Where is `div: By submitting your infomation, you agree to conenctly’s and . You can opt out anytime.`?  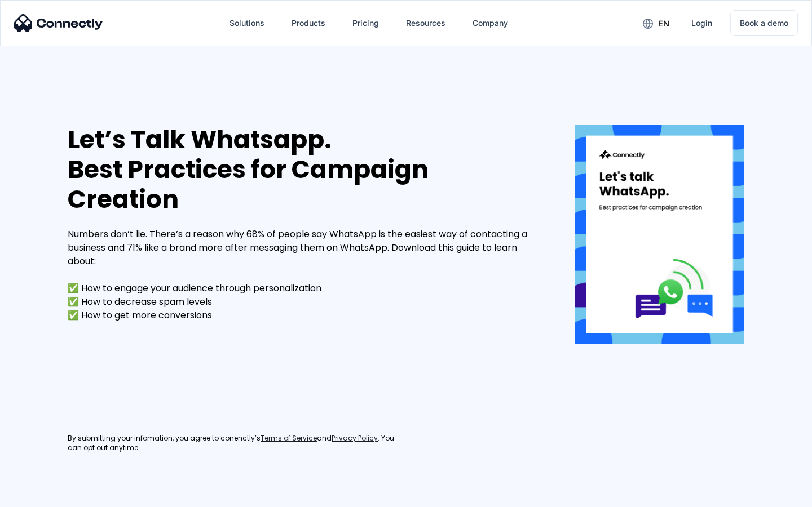 div: By submitting your infomation, you agree to conenctly’s and . You can opt out anytime. is located at coordinates (237, 443).